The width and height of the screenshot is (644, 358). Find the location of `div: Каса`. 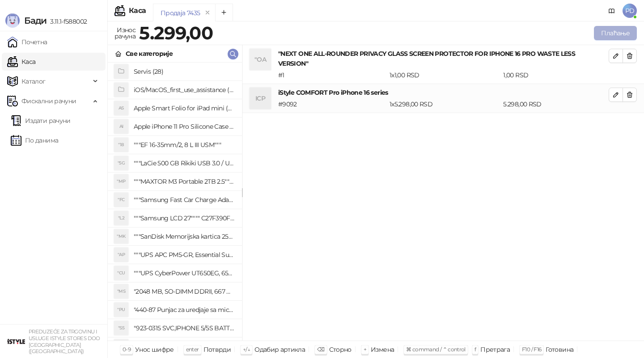

div: Каса is located at coordinates (138, 11).